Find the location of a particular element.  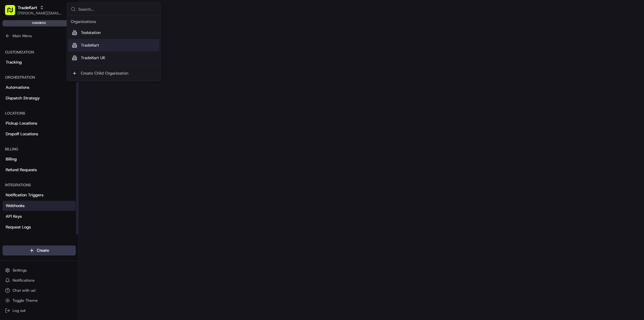

div: sandbox is located at coordinates (39, 23).